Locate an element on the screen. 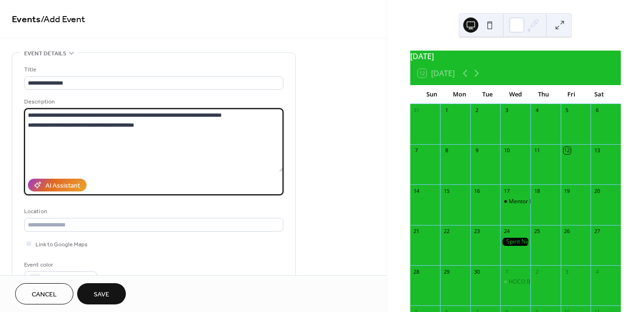 The width and height of the screenshot is (644, 312). div: 28 is located at coordinates (417, 272).